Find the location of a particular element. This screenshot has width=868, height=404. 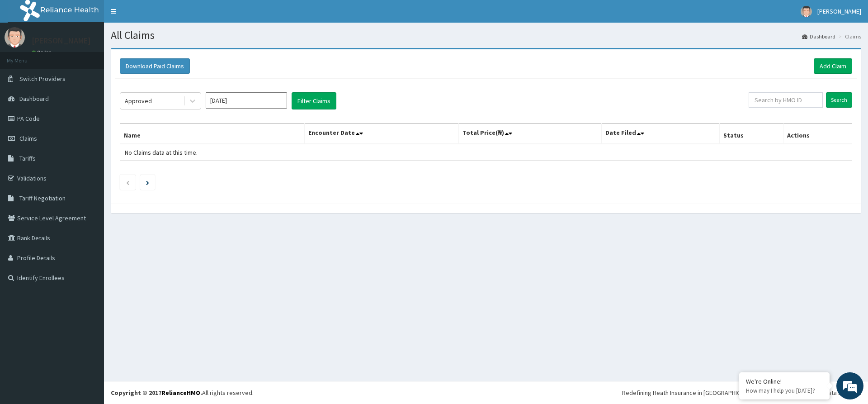

button: Filter Claims is located at coordinates (314, 101).